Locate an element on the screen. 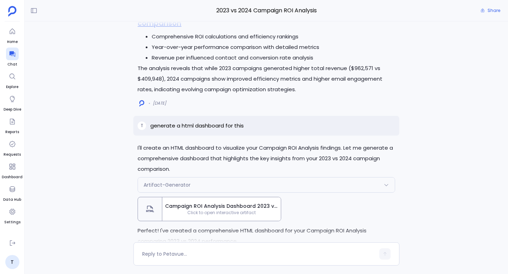  span: Settings is located at coordinates (12, 223).